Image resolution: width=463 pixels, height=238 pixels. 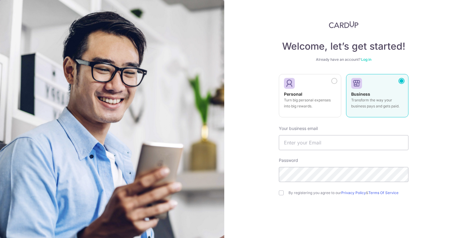 What do you see at coordinates (344, 60) in the screenshot?
I see `div: Already have an account?` at bounding box center [344, 60].